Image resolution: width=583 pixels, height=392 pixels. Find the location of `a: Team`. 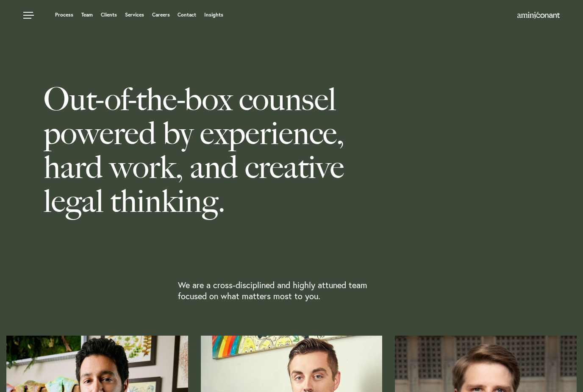

a: Team is located at coordinates (87, 15).